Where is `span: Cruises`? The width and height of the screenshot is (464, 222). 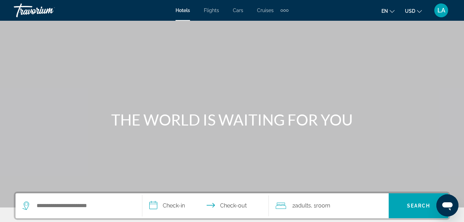
span: Cruises is located at coordinates (266, 10).